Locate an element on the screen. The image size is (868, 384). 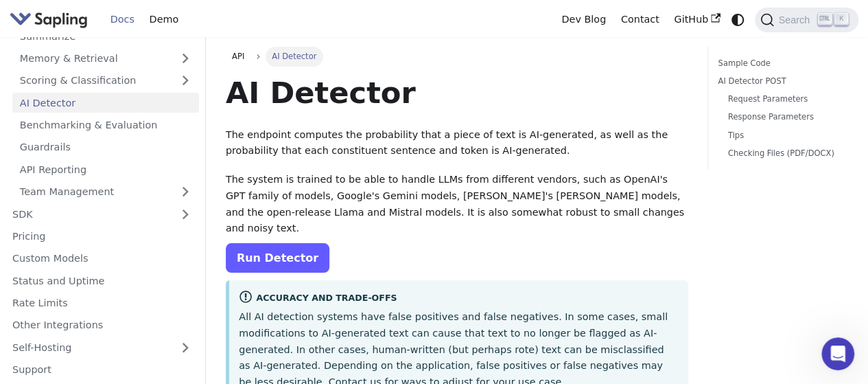
a: SDK is located at coordinates (88, 213).